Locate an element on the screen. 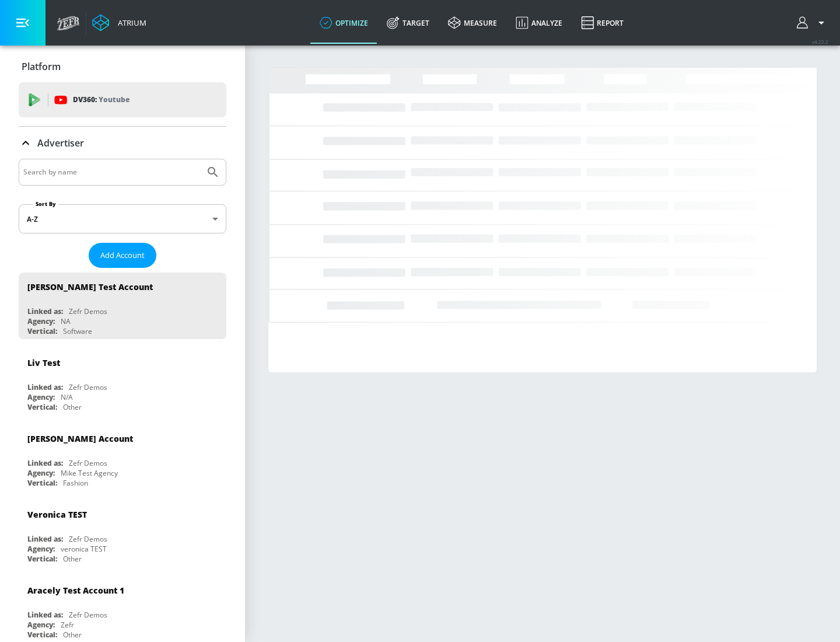  a: optimize is located at coordinates (344, 23).